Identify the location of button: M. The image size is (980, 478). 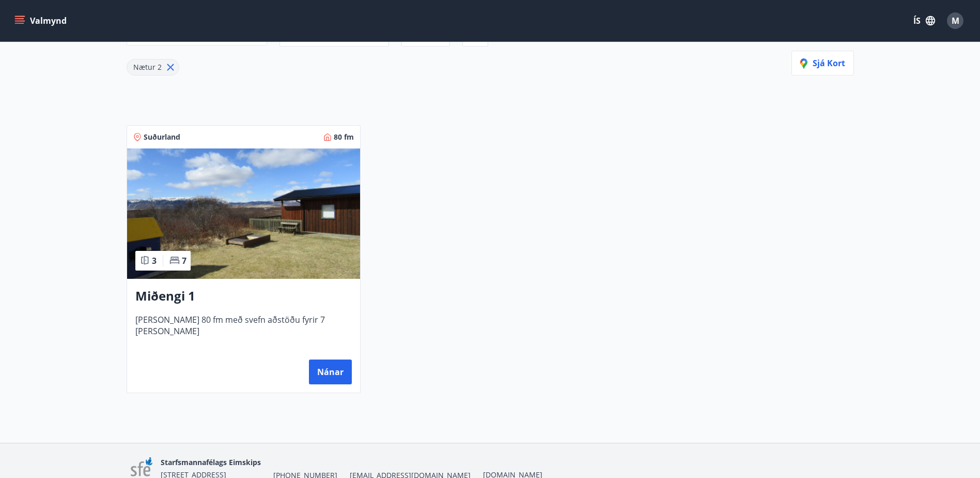
(955, 21).